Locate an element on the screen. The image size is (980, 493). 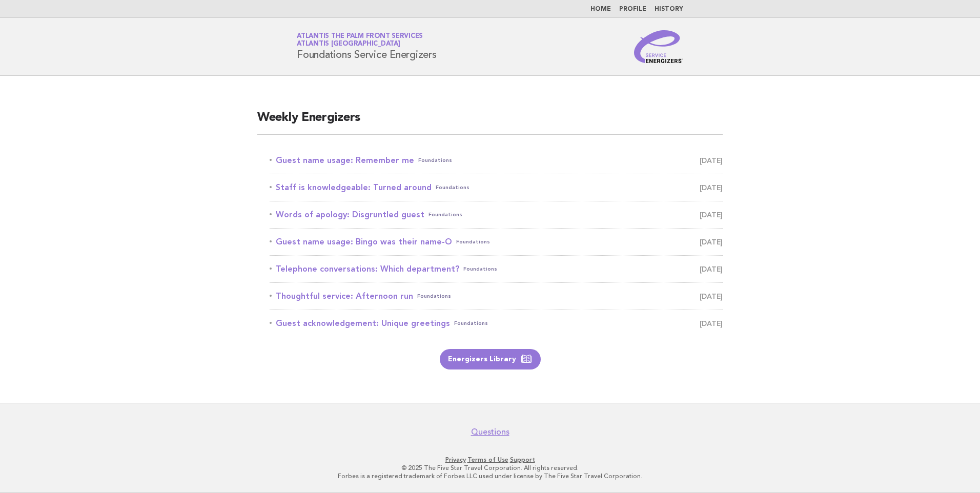
a: History is located at coordinates (669, 9).